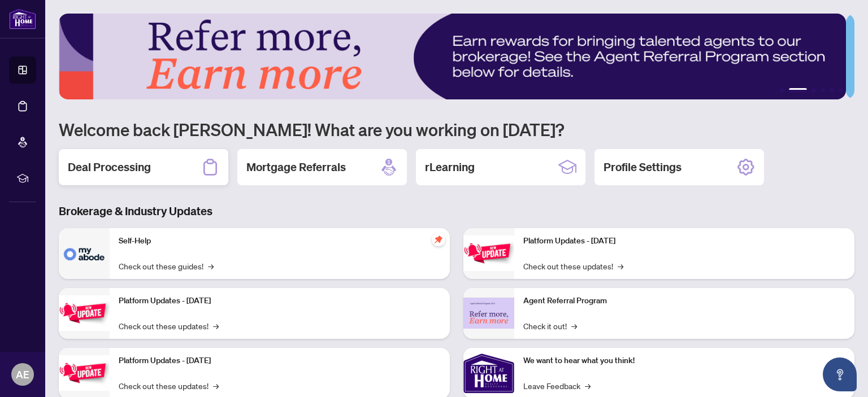 This screenshot has height=397, width=868. I want to click on button: 5, so click(832, 90).